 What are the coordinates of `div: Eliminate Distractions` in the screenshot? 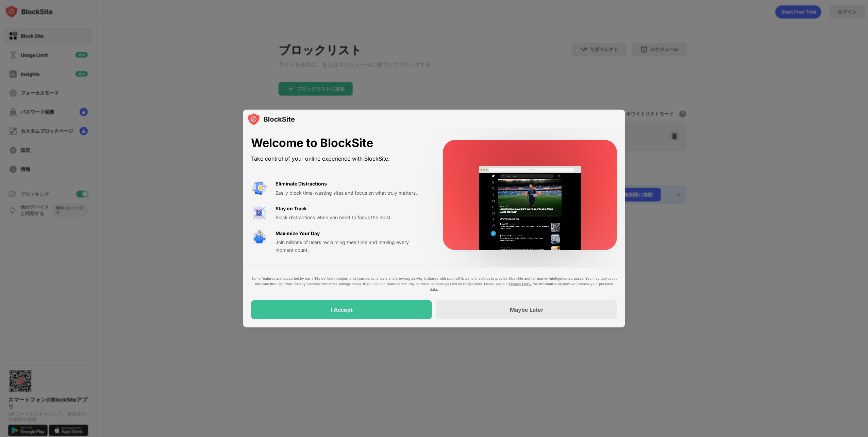 It's located at (301, 184).